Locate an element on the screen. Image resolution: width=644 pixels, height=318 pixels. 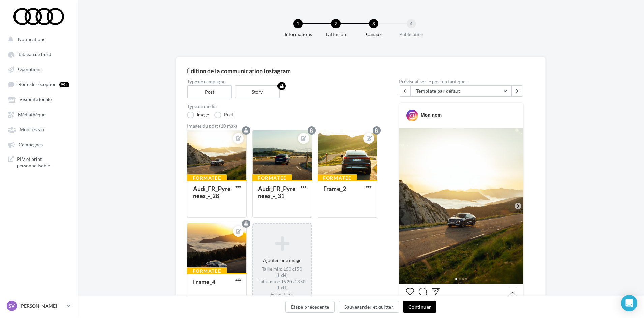
button: Sauvegarder et quitter is located at coordinates (369, 307).